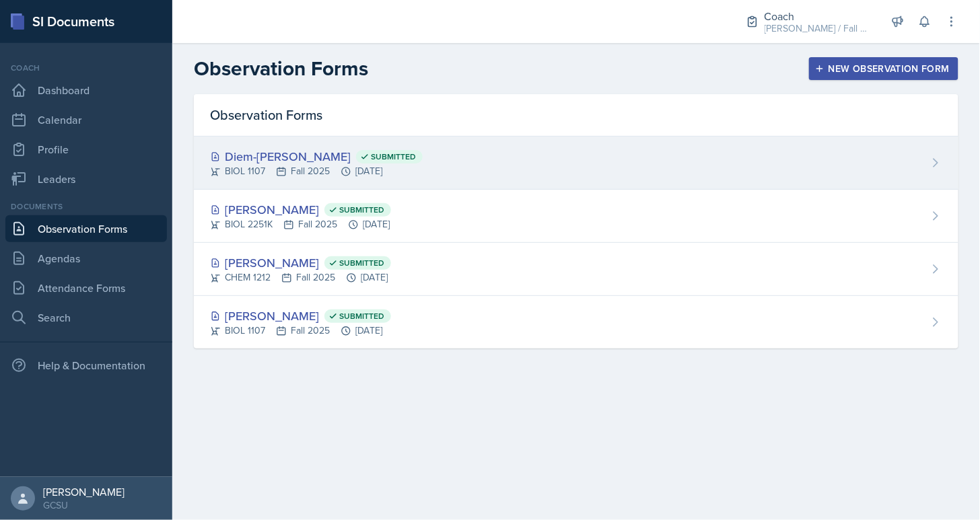 The width and height of the screenshot is (980, 520). Describe the element at coordinates (86, 90) in the screenshot. I see `a: Dashboard` at that location.